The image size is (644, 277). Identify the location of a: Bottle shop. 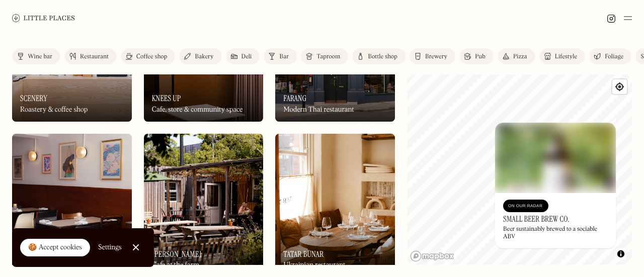
(379, 56).